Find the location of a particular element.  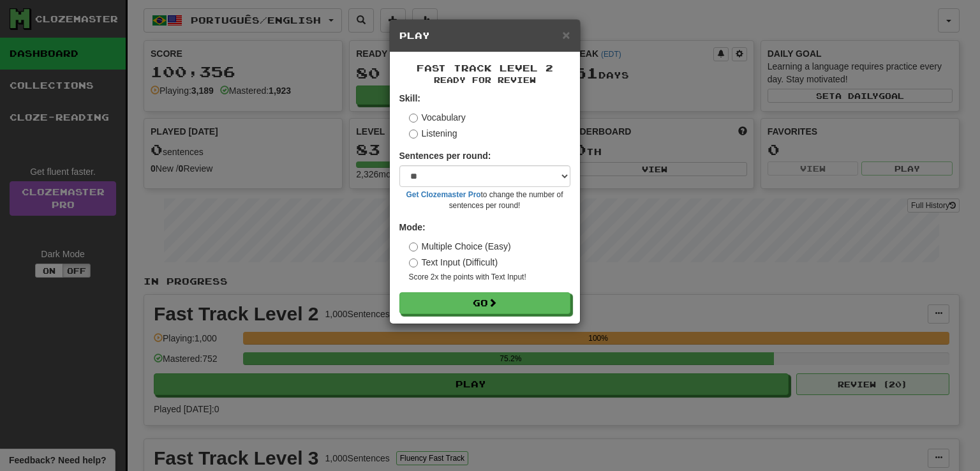

strong: Skill: is located at coordinates (410, 98).